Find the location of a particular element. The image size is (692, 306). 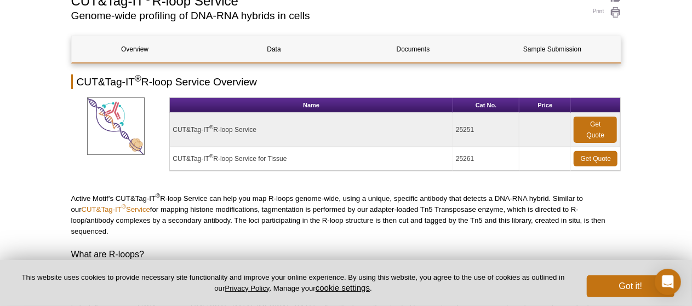

button: Got it! is located at coordinates (631, 287).